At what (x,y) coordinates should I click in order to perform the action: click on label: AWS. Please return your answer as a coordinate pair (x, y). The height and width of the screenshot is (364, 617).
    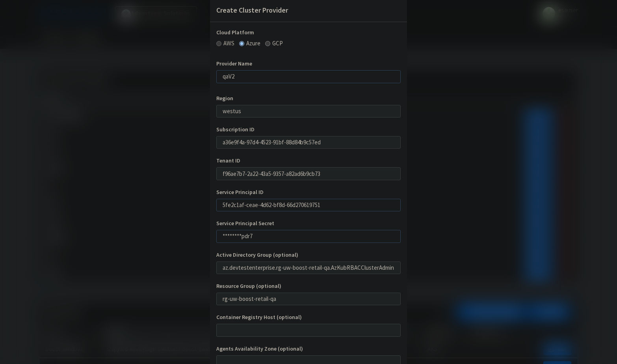
    Looking at the image, I should click on (229, 44).